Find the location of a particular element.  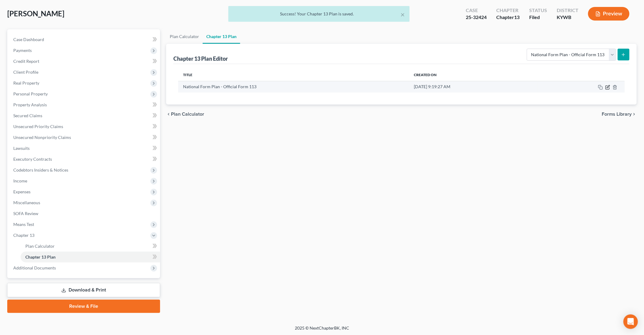

td: National Form Plan - Official Form 113 is located at coordinates (294, 87).